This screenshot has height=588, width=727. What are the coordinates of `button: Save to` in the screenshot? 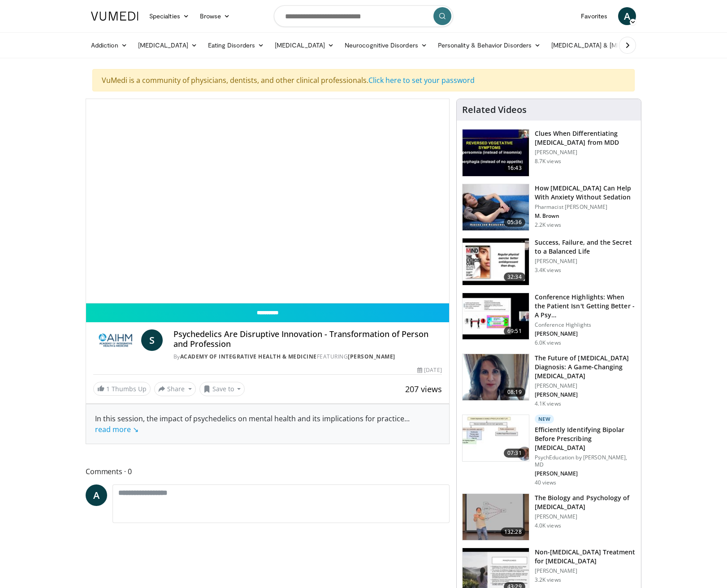 It's located at (223, 389).